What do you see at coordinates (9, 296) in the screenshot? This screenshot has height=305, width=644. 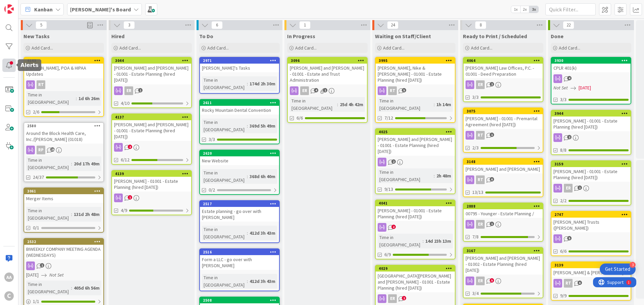 I see `div: C` at bounding box center [9, 296].